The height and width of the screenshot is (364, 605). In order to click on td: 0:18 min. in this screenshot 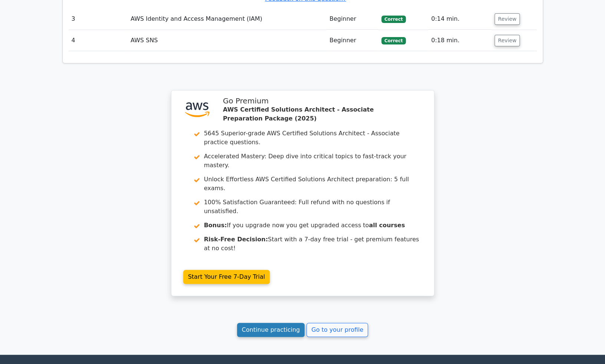, I will do `click(460, 41)`.